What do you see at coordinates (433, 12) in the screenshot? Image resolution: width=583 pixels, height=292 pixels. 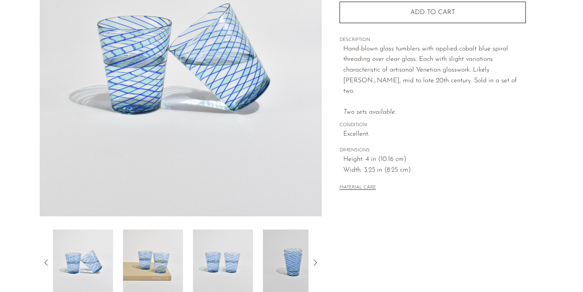 I see `span: Add to cart` at bounding box center [433, 12].